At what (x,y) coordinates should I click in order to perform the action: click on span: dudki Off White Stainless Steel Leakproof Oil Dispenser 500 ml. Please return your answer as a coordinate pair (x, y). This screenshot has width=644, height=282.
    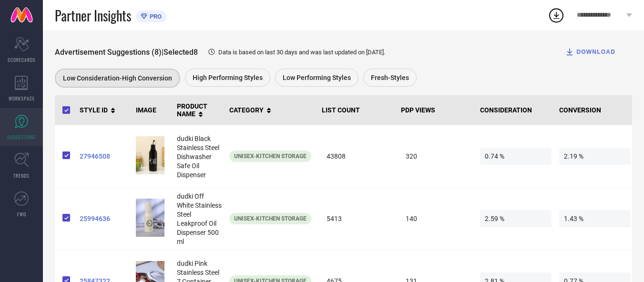
    Looking at the image, I should click on (199, 219).